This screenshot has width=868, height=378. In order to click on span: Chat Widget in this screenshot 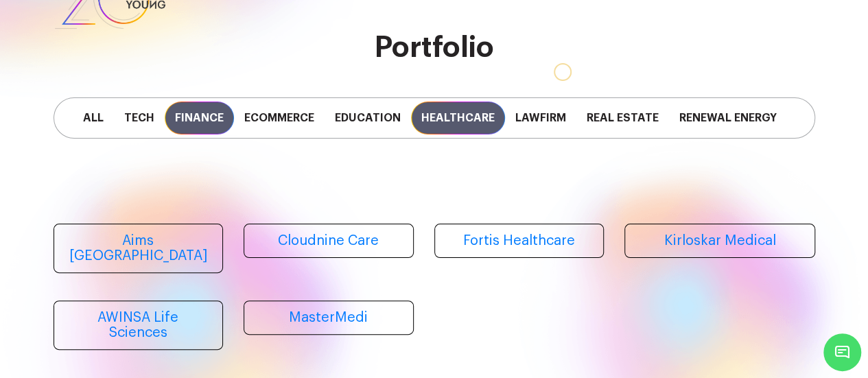, I will do `click(842, 352)`.